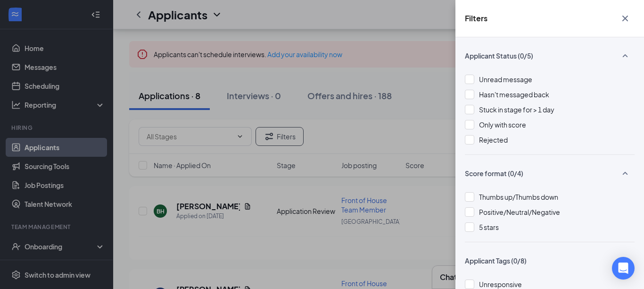 Image resolution: width=644 pixels, height=289 pixels. Describe the element at coordinates (625, 18) in the screenshot. I see `svg: Cross` at that location.